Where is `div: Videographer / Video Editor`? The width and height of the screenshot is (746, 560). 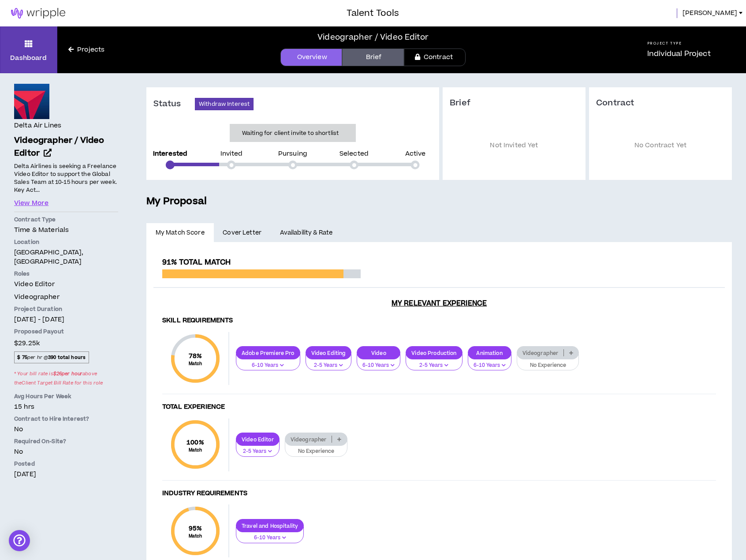
div: Videographer / Video Editor is located at coordinates (373, 37).